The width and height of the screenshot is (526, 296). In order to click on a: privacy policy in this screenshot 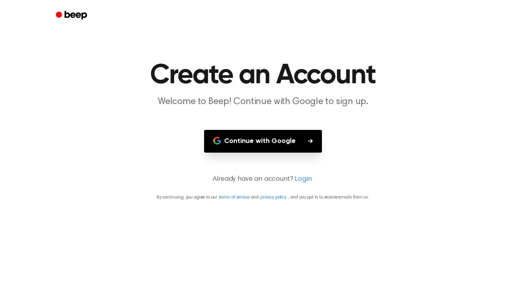, I will do `click(273, 197)`.